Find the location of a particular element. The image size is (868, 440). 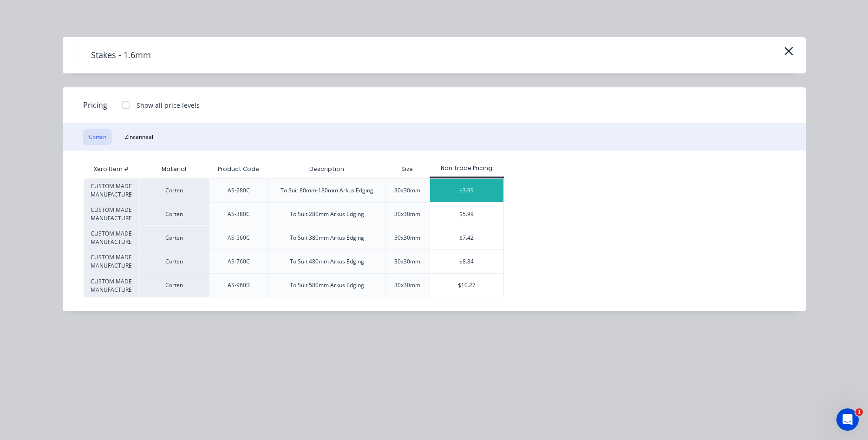

div: Xero Item # is located at coordinates (111, 169).